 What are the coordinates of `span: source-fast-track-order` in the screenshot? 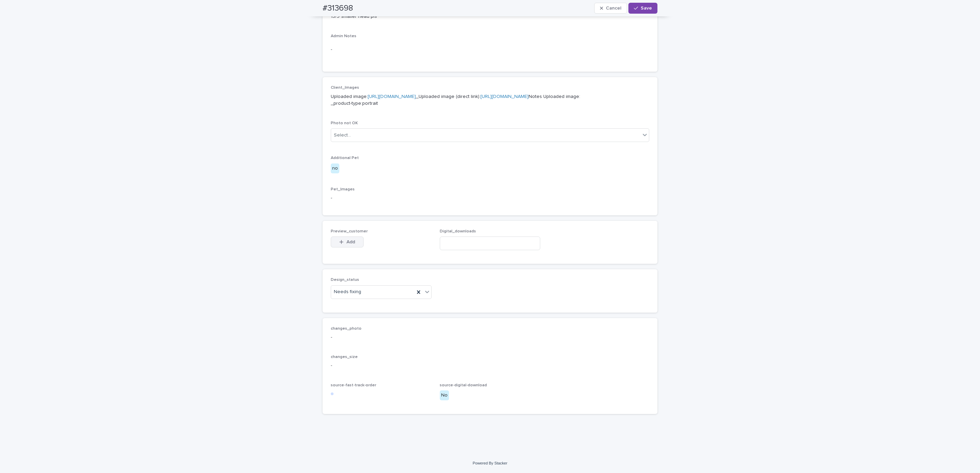 It's located at (354, 386).